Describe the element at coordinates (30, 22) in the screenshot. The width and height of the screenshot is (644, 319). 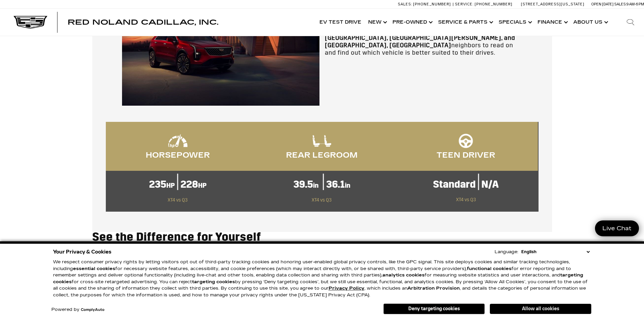
I see `img: Cadillac Dark Logo with Cadillac White Text` at that location.